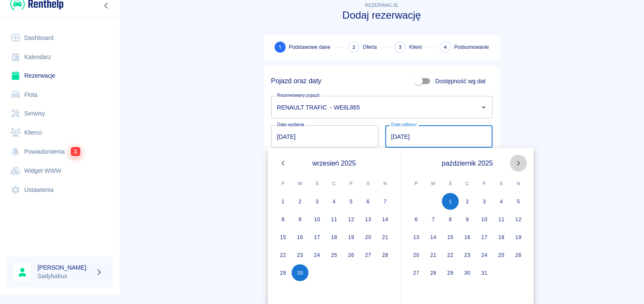 The height and width of the screenshot is (304, 644). Describe the element at coordinates (59, 57) in the screenshot. I see `a: Kalendarz` at that location.